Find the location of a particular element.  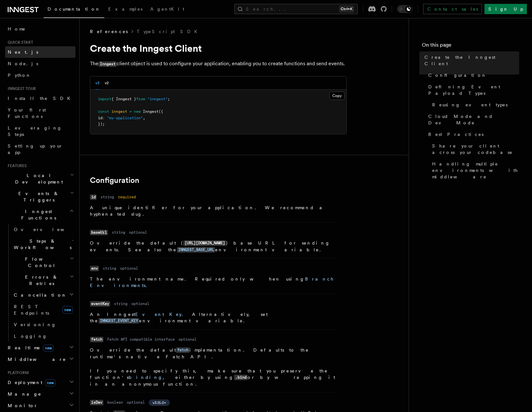

button: Copy is located at coordinates (337, 96).